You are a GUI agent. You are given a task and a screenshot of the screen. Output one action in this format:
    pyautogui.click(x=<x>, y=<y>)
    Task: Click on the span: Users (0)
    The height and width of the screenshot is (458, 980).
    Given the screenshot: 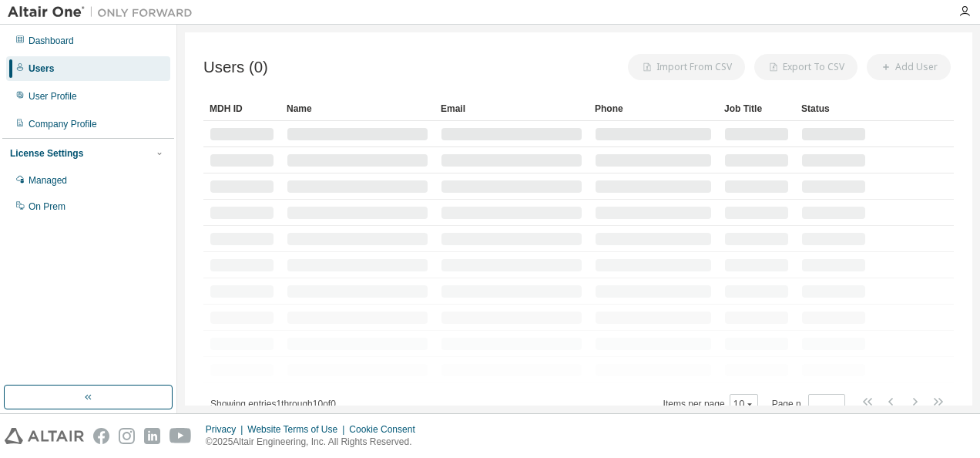 What is the action you would take?
    pyautogui.click(x=236, y=67)
    